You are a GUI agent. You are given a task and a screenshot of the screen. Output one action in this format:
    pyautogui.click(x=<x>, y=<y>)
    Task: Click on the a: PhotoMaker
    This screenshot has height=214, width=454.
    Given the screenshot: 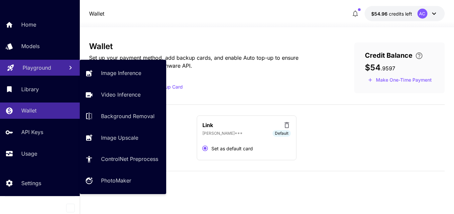 What is the action you would take?
    pyautogui.click(x=123, y=181)
    